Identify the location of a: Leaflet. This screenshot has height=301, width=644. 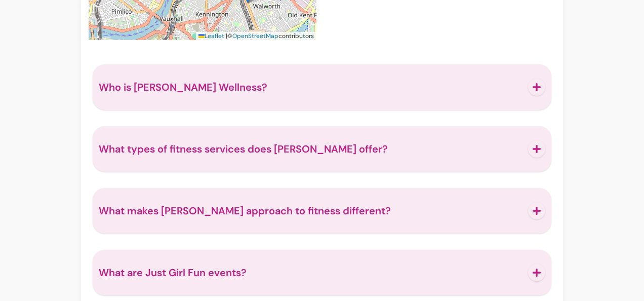
(211, 36).